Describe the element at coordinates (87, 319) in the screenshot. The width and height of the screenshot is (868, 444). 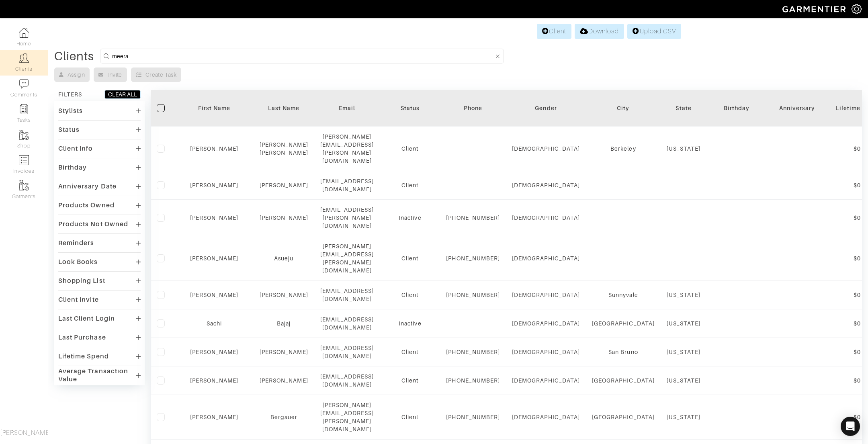
I see `div: Last Client Login` at that location.